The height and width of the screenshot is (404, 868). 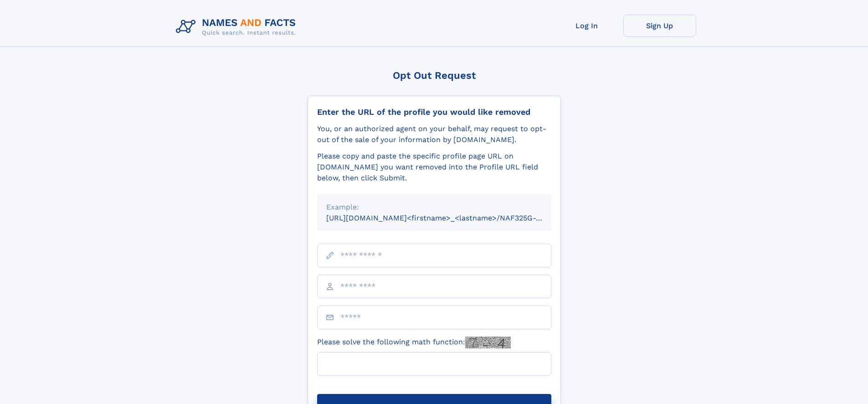 I want to click on div: Opt Out Request, so click(x=434, y=75).